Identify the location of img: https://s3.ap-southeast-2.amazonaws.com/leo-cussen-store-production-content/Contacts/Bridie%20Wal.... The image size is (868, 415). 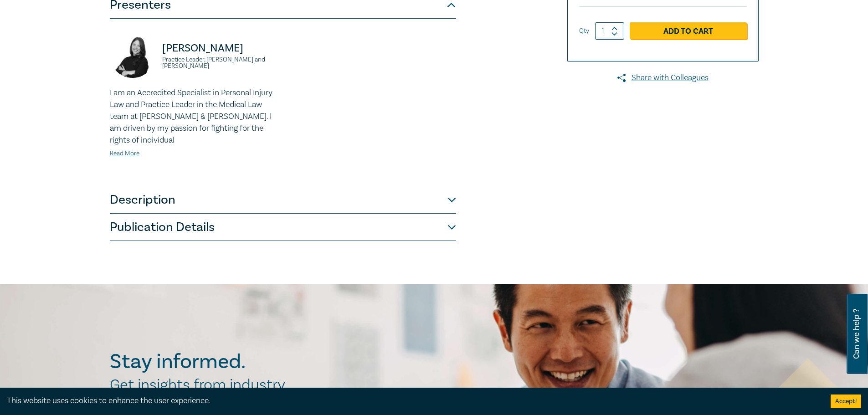
(133, 55).